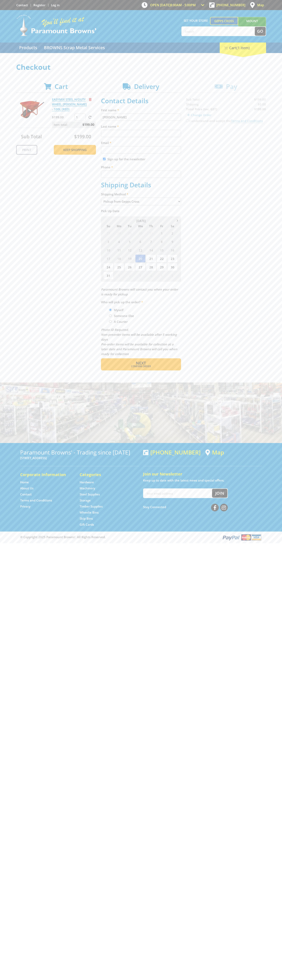 This screenshot has height=980, width=282. Describe the element at coordinates (129, 267) in the screenshot. I see `span: 26` at that location.